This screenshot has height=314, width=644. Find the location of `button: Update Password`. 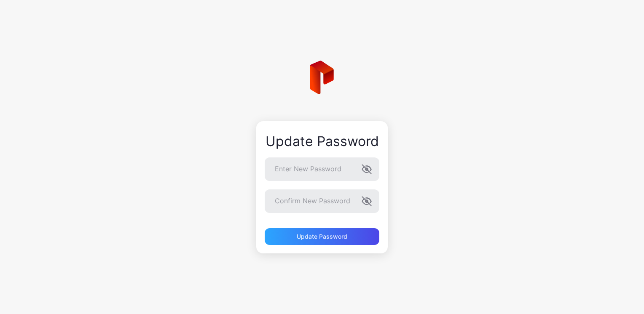

button: Update Password is located at coordinates (322, 237).